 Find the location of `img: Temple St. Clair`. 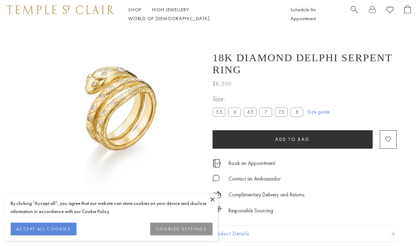

img: Temple St. Clair is located at coordinates (61, 10).